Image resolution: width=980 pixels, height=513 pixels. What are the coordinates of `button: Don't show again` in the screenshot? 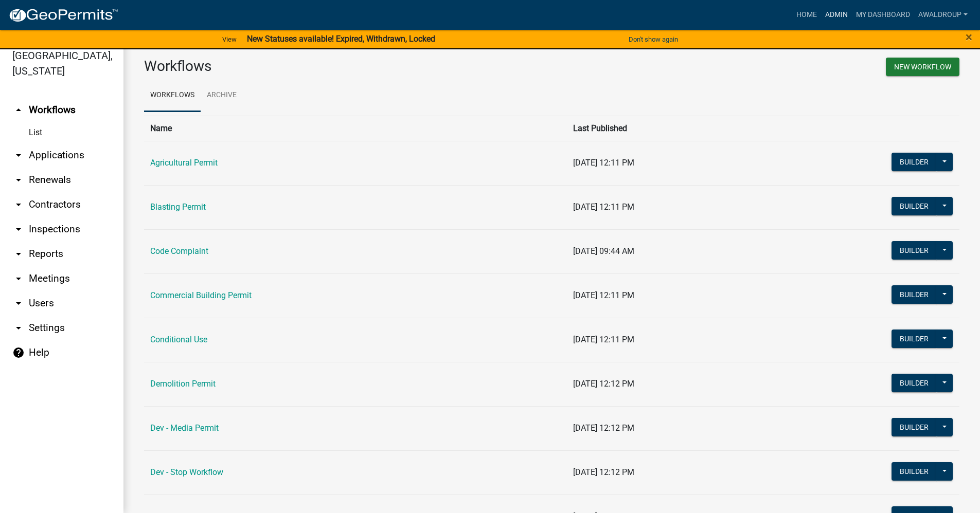 It's located at (653, 39).